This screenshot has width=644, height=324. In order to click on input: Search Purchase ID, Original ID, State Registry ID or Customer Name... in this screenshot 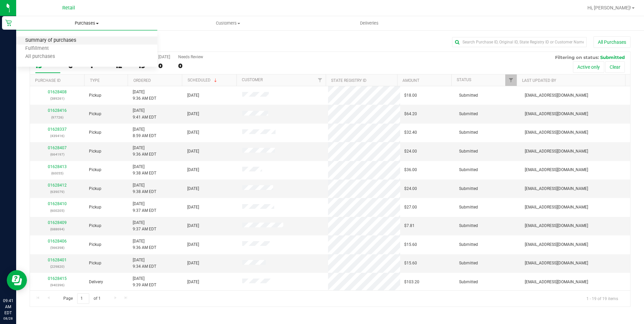, I will do `click(519, 42)`.